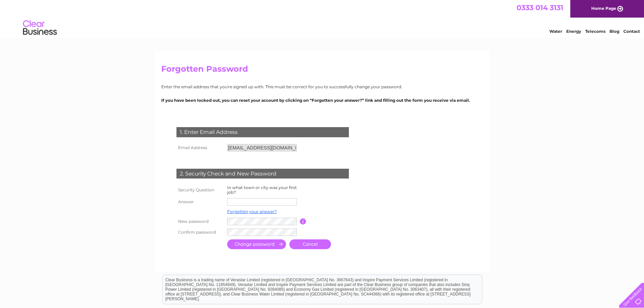 The width and height of the screenshot is (644, 308). What do you see at coordinates (252, 212) in the screenshot?
I see `a: Forgotten your answer?` at bounding box center [252, 212].